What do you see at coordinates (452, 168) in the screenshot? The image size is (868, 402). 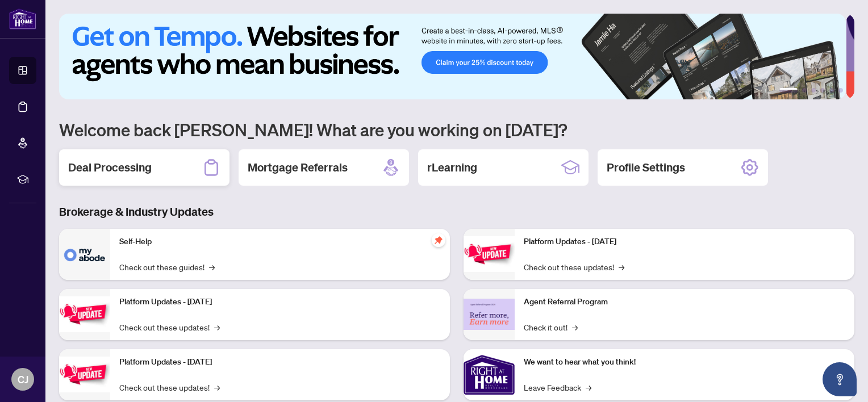 I see `h2: rLearning` at bounding box center [452, 168].